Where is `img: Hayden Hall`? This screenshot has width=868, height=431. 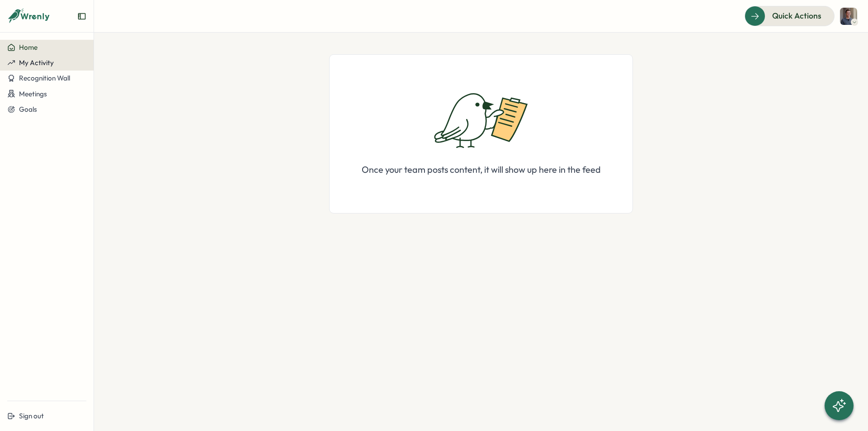
img: Hayden Hall is located at coordinates (849, 16).